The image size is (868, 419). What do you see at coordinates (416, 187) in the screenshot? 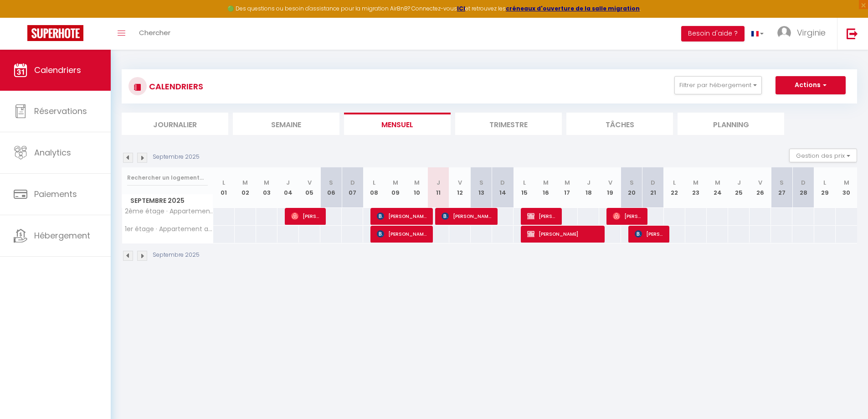
I see `th: 10` at bounding box center [416, 187].